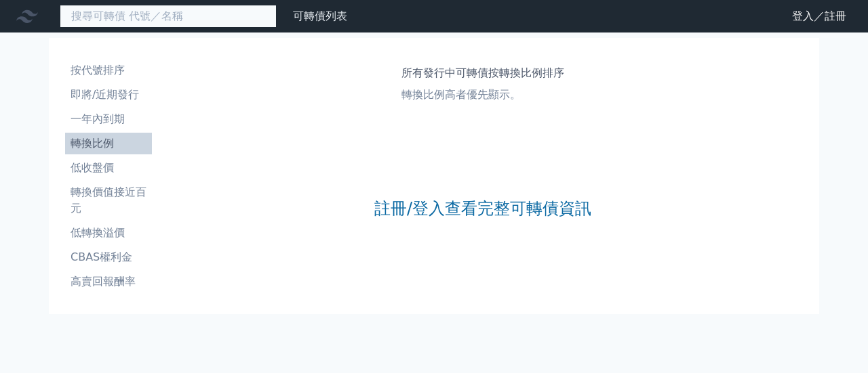 This screenshot has height=373, width=868. What do you see at coordinates (483, 94) in the screenshot?
I see `p: 轉換比例高者優先顯示。` at bounding box center [483, 94].